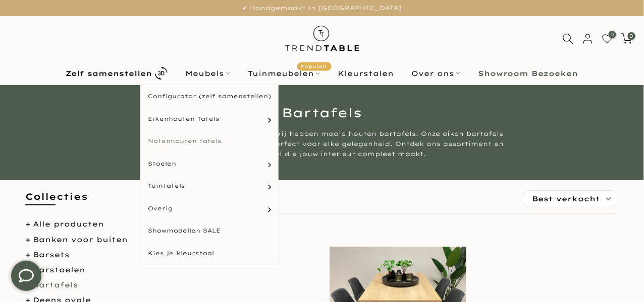 This screenshot has height=302, width=644. I want to click on a: Over ons, so click(436, 73).